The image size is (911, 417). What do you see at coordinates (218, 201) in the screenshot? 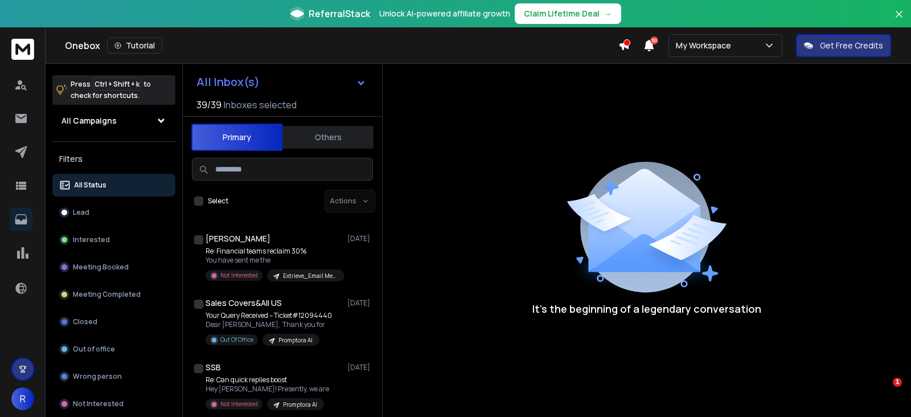
I see `label: Select` at bounding box center [218, 201].